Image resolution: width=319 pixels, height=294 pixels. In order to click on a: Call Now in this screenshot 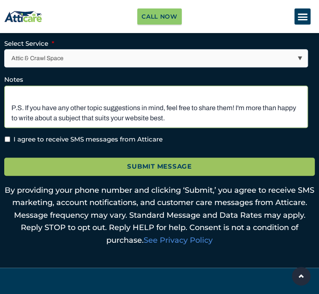, I will do `click(159, 17)`.